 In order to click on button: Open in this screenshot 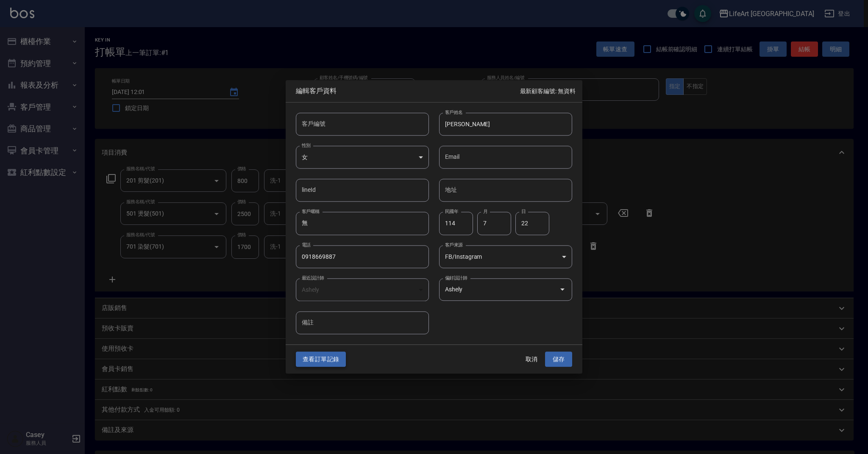, I will do `click(562, 290)`.